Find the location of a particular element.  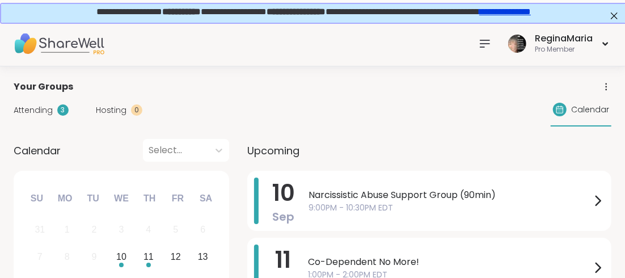

div: 7 is located at coordinates (40, 256).